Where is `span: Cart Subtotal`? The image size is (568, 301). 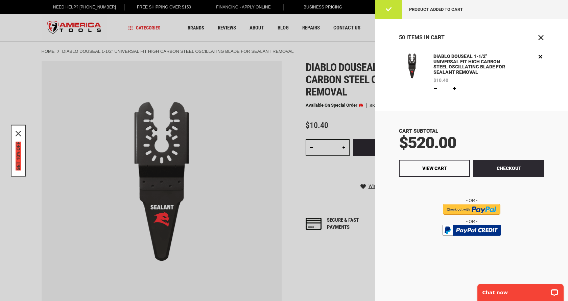
span: Cart Subtotal is located at coordinates (419, 131).